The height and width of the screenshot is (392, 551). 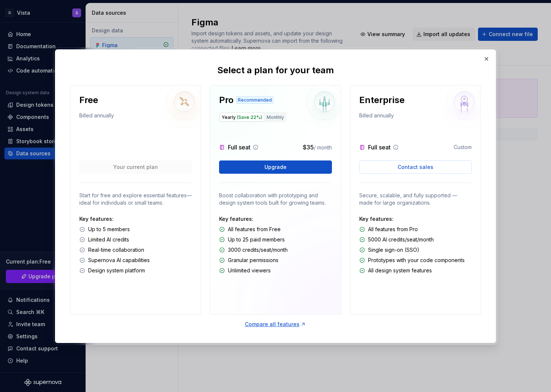 I want to click on p: Supernova AI capabilities, so click(x=119, y=260).